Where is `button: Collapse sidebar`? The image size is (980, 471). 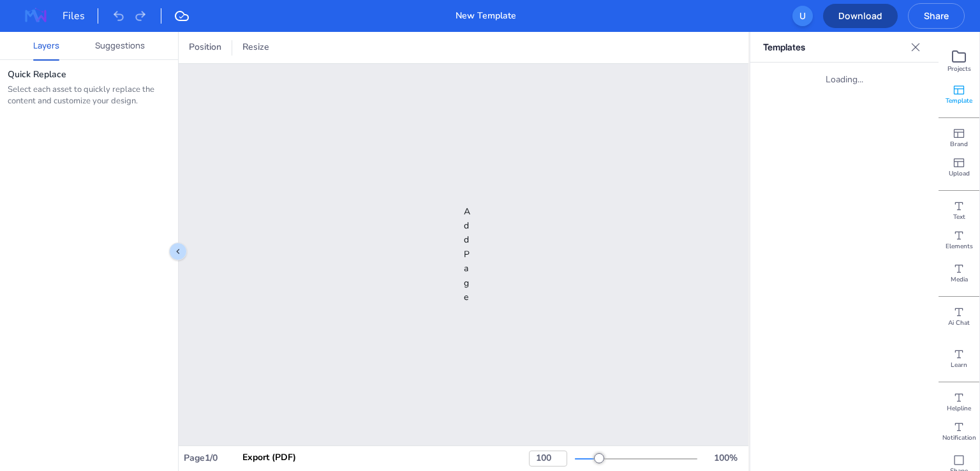
button: Collapse sidebar is located at coordinates (178, 251).